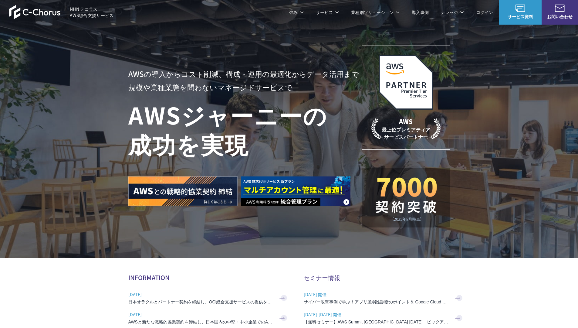  I want to click on img: AWSとの戦略的協業契約 締結, so click(183, 191).